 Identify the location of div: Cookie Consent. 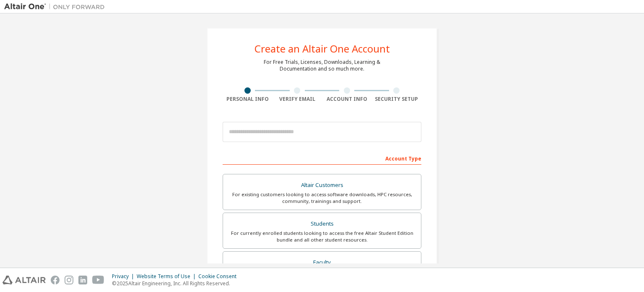
(220, 276).